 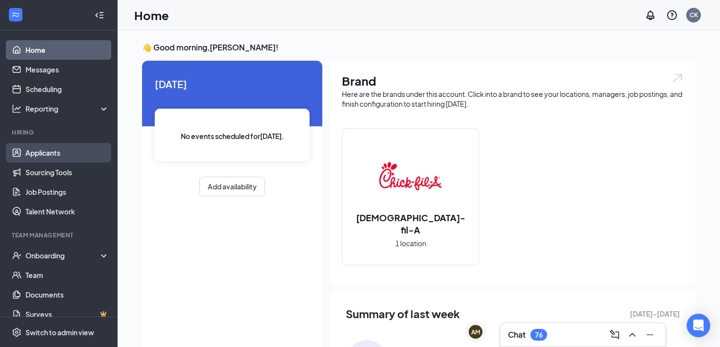 I want to click on div: Onboarding, so click(x=63, y=256).